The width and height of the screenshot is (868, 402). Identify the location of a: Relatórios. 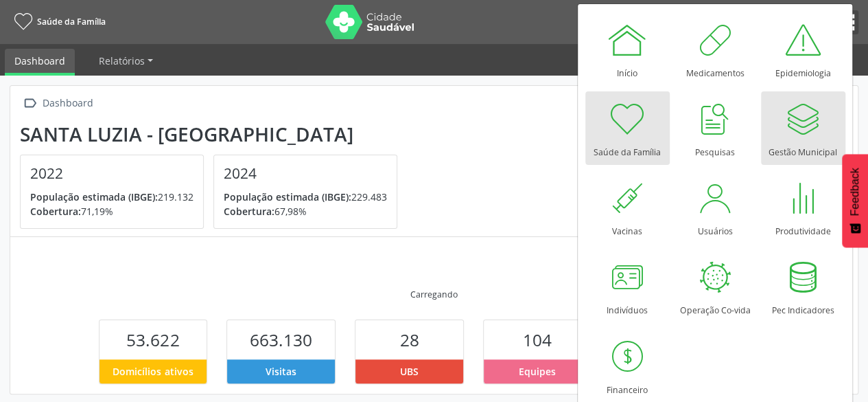
(126, 60).